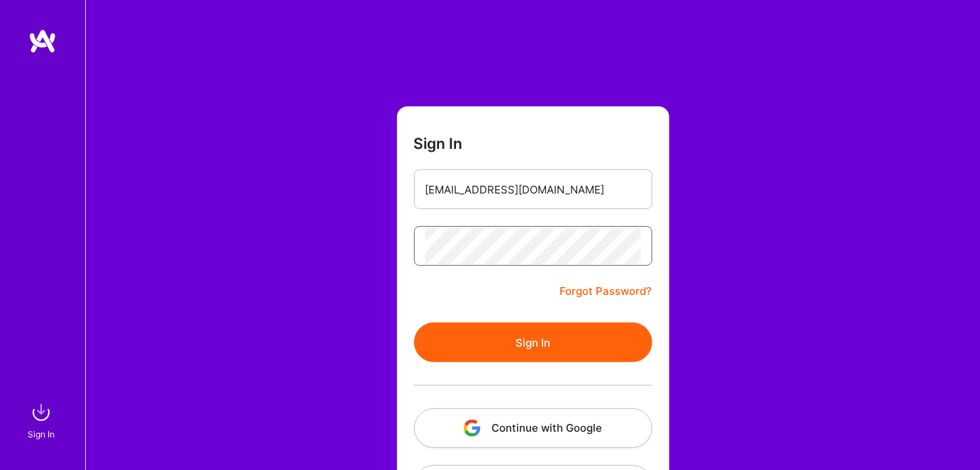 The width and height of the screenshot is (980, 470). I want to click on img: sign in, so click(41, 412).